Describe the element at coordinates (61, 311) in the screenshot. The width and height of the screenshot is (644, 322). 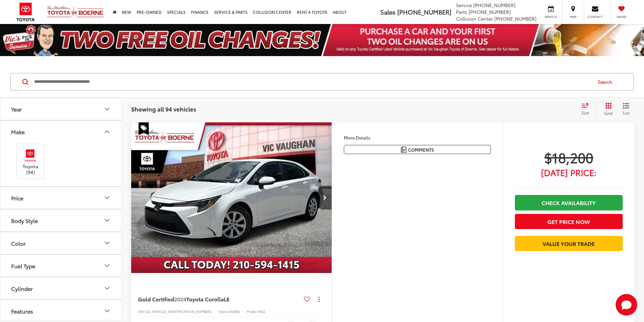
I see `button: FeaturesFeatures` at that location.